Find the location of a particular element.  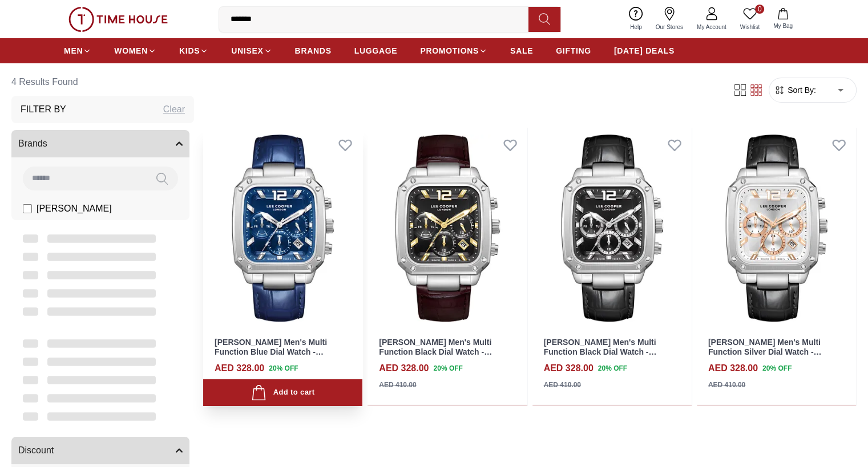

a: GIFTING is located at coordinates (573, 51).